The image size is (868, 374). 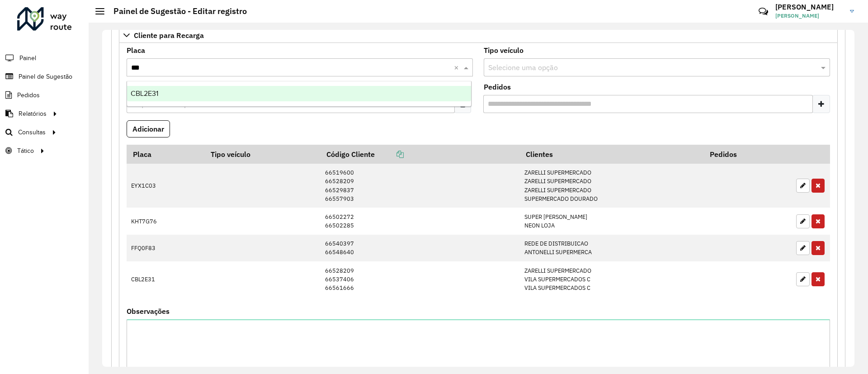 I want to click on span: Tático, so click(x=25, y=151).